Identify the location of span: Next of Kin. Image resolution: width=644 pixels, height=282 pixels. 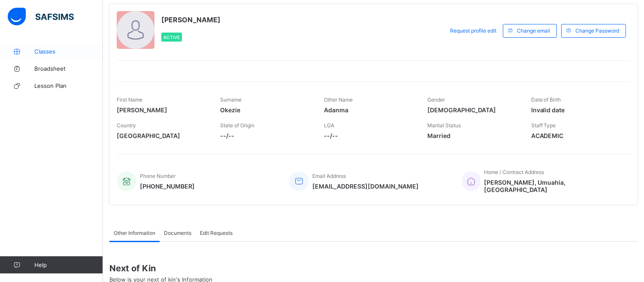
(374, 268).